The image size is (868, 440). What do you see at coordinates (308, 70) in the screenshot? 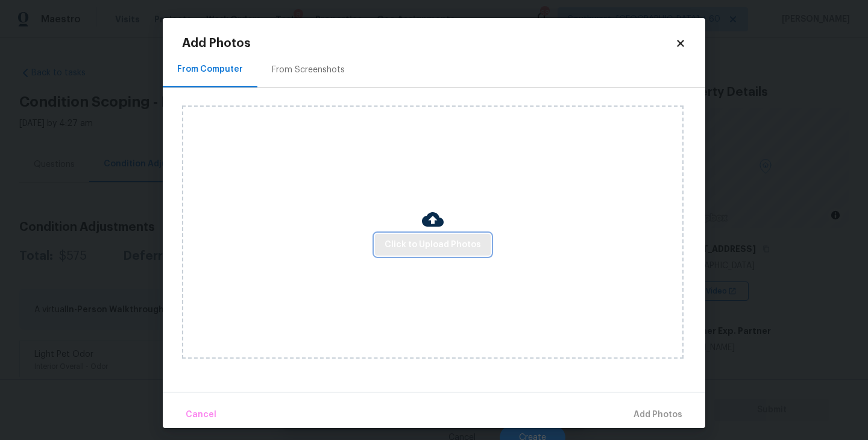
I see `div: From Screenshots` at bounding box center [308, 70].